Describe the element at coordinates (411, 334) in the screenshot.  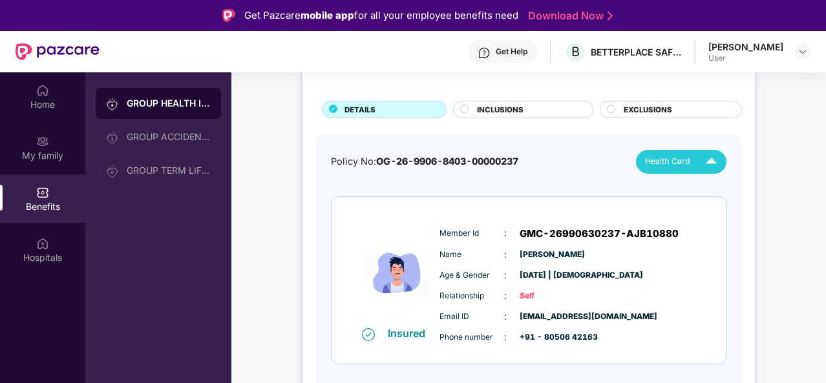
I see `div: Insured` at that location.